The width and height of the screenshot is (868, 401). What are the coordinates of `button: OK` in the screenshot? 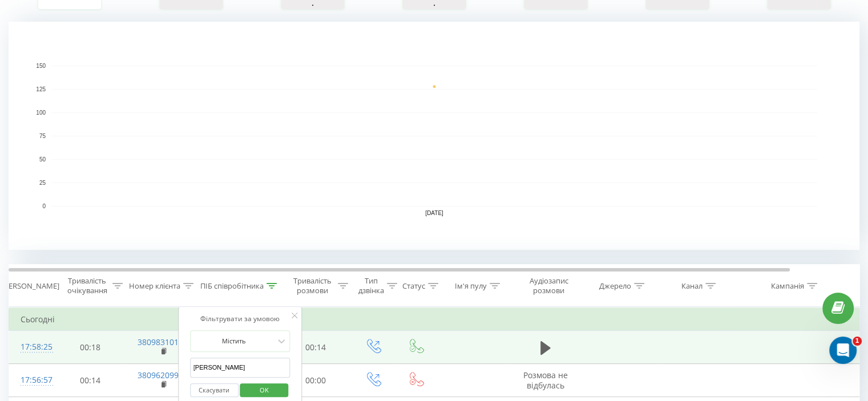 It's located at (264, 390).